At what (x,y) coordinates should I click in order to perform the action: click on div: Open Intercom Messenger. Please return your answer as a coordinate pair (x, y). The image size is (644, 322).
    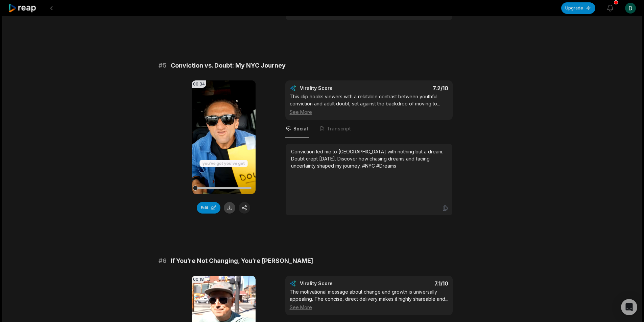
    Looking at the image, I should click on (629, 307).